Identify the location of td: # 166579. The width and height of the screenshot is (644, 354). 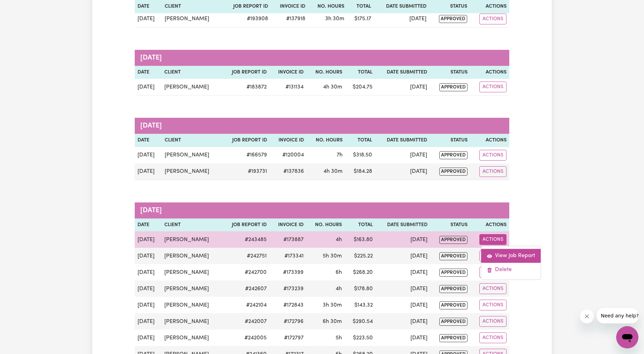
(246, 155).